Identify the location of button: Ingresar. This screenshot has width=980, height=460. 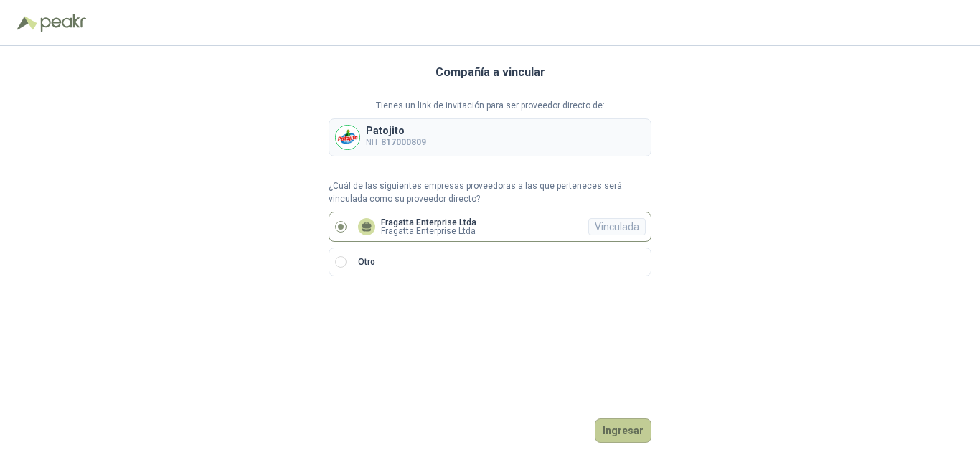
(623, 430).